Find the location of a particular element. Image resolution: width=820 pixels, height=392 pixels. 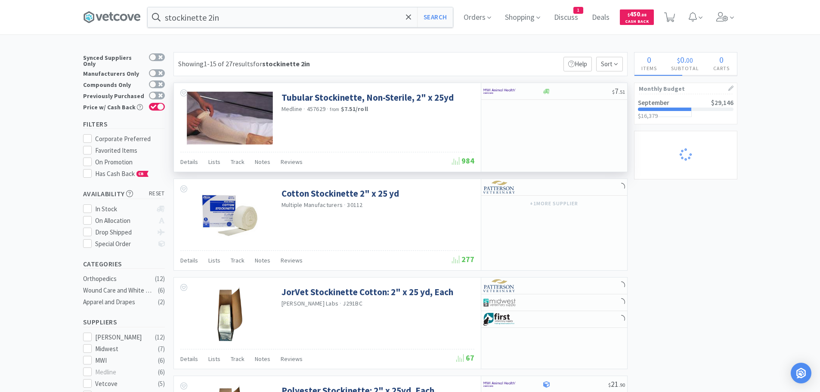

a: September$29,146$16,379 is located at coordinates (686, 109).